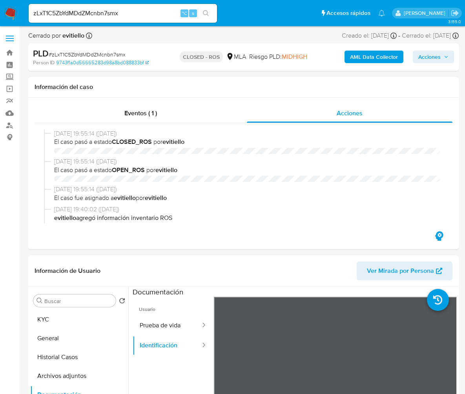 This screenshot has width=465, height=394. What do you see at coordinates (40, 301) in the screenshot?
I see `button: Buscar` at bounding box center [40, 301].